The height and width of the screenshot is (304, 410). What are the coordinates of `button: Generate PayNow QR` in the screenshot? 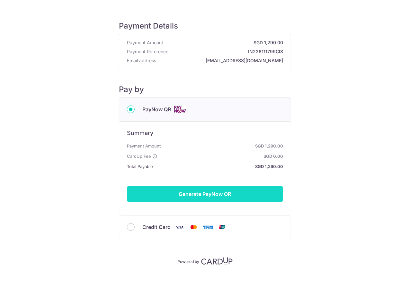 It's located at (205, 194).